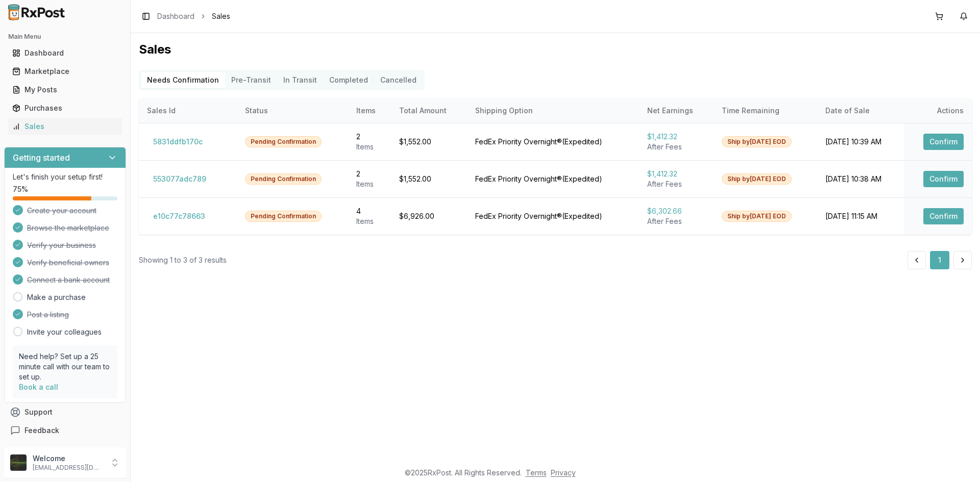 This screenshot has width=980, height=482. What do you see at coordinates (65, 90) in the screenshot?
I see `div: My Posts` at bounding box center [65, 90].